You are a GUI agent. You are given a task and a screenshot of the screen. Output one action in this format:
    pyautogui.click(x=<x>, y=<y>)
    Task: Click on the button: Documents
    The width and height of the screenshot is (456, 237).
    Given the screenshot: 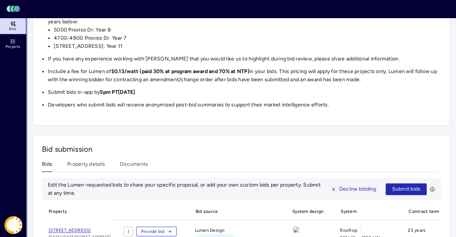 What is the action you would take?
    pyautogui.click(x=134, y=166)
    